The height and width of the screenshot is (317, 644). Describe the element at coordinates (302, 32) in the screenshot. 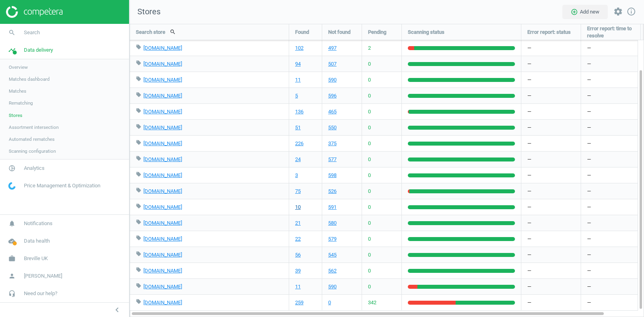

I see `span: Found` at that location.